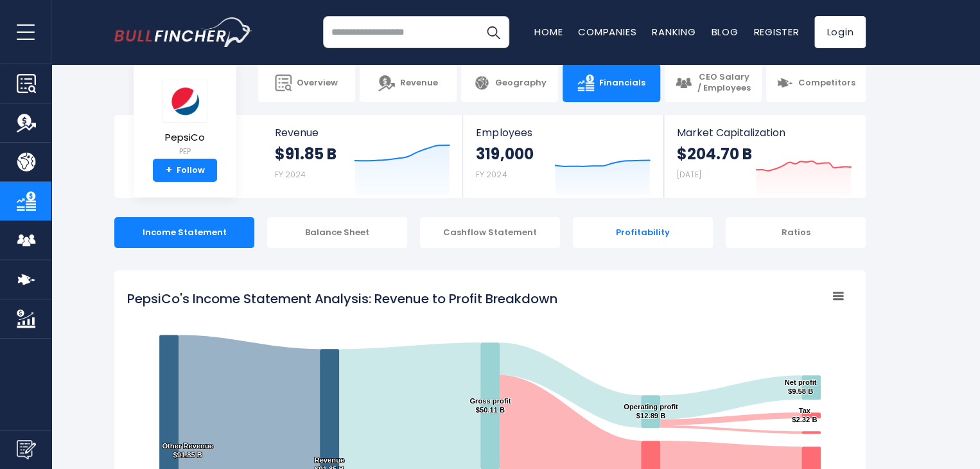 The height and width of the screenshot is (469, 980). I want to click on a: Revenue $91.85 B FY 2024, so click(362, 156).